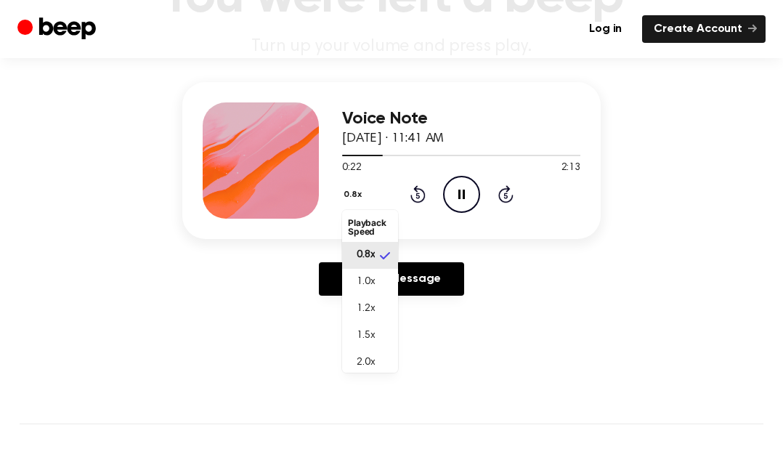 The width and height of the screenshot is (783, 449). Describe the element at coordinates (571, 168) in the screenshot. I see `span: 2:13` at that location.